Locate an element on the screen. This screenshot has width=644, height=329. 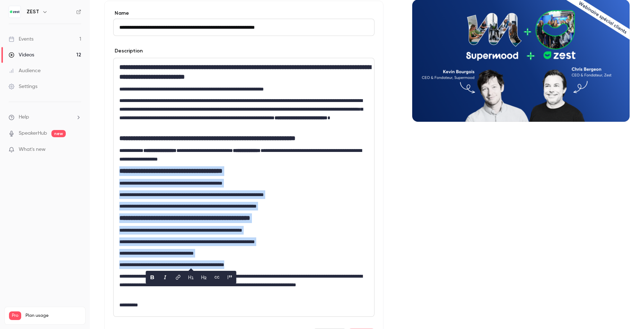
li: help-dropdown-opener is located at coordinates (45, 117).